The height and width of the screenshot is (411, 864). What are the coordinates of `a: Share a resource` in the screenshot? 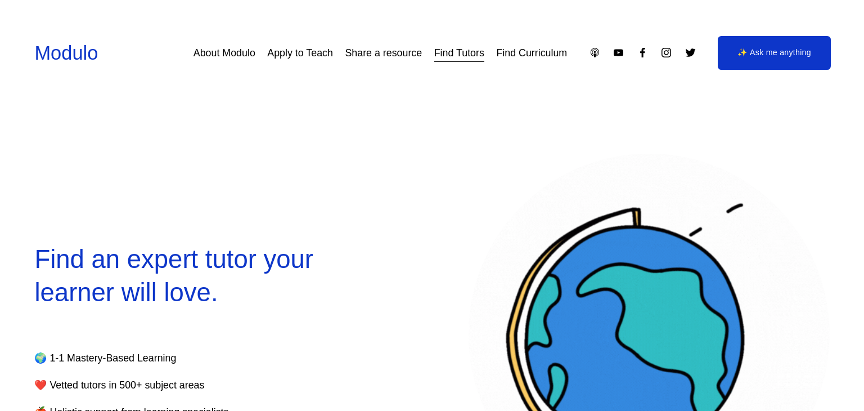 It's located at (383, 53).